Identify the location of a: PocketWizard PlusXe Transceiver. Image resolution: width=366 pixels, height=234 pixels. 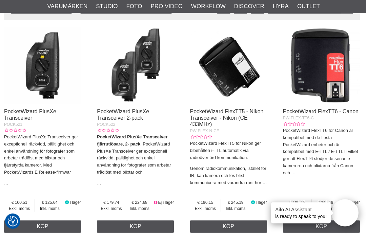
(30, 115).